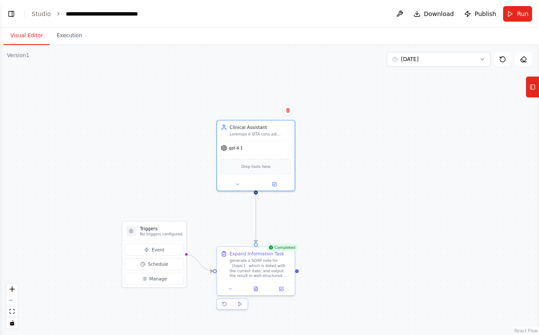 Image resolution: width=539 pixels, height=335 pixels. Describe the element at coordinates (161, 228) in the screenshot. I see `h3: Triggers` at that location.